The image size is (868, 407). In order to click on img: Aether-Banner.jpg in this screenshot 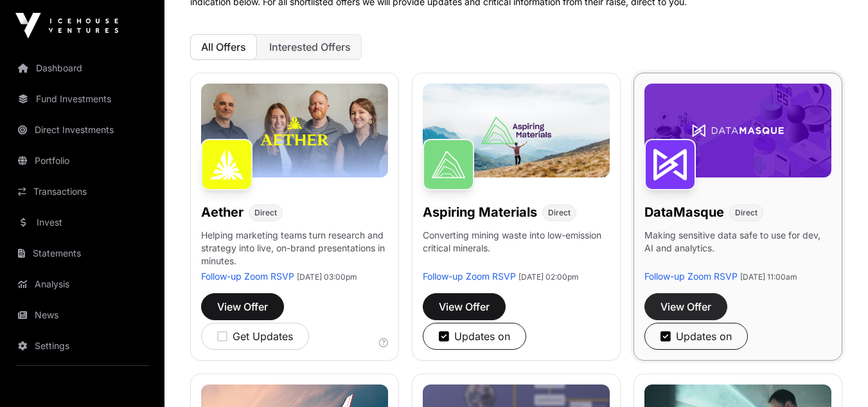, I will do `click(294, 130)`.